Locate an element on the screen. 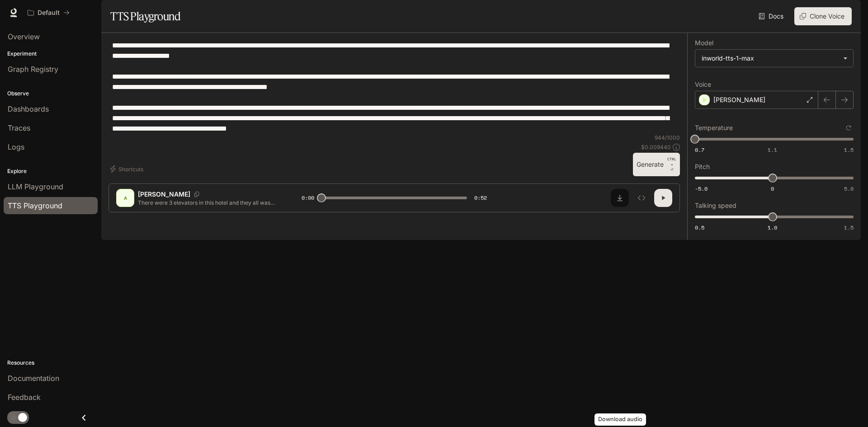 The width and height of the screenshot is (868, 427). span: 0.7 is located at coordinates (700, 149).